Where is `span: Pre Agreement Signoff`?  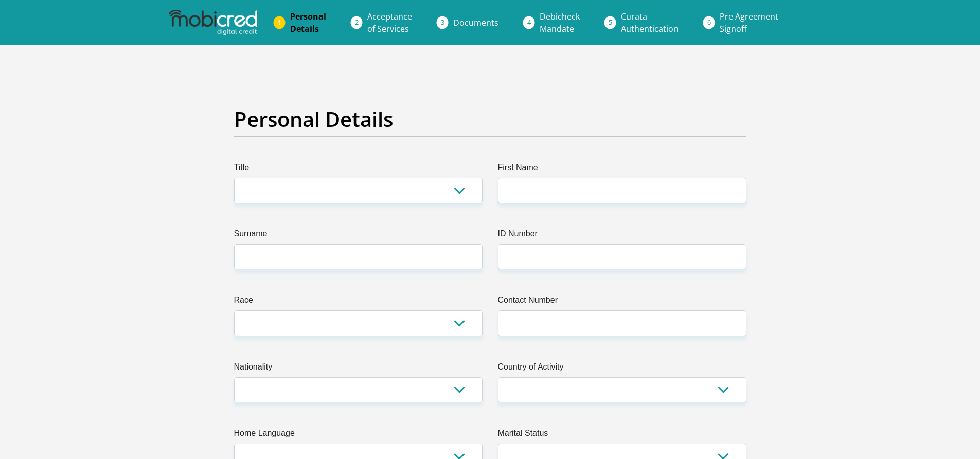
span: Pre Agreement Signoff is located at coordinates (749, 22).